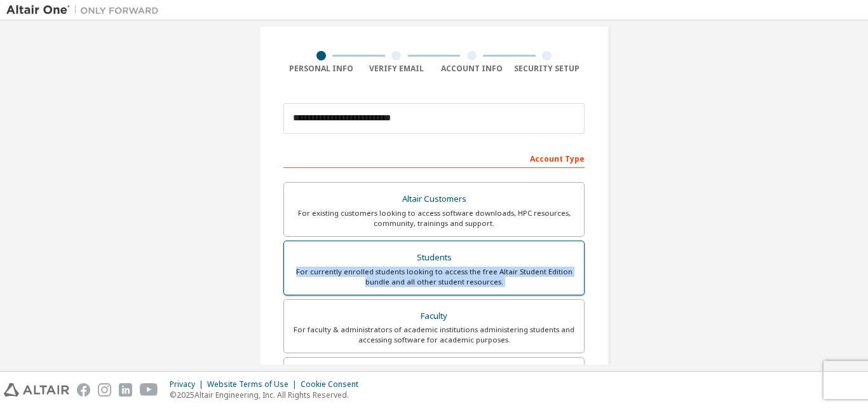 This screenshot has height=408, width=868. What do you see at coordinates (104, 389) in the screenshot?
I see `img: instagram.svg` at bounding box center [104, 389].